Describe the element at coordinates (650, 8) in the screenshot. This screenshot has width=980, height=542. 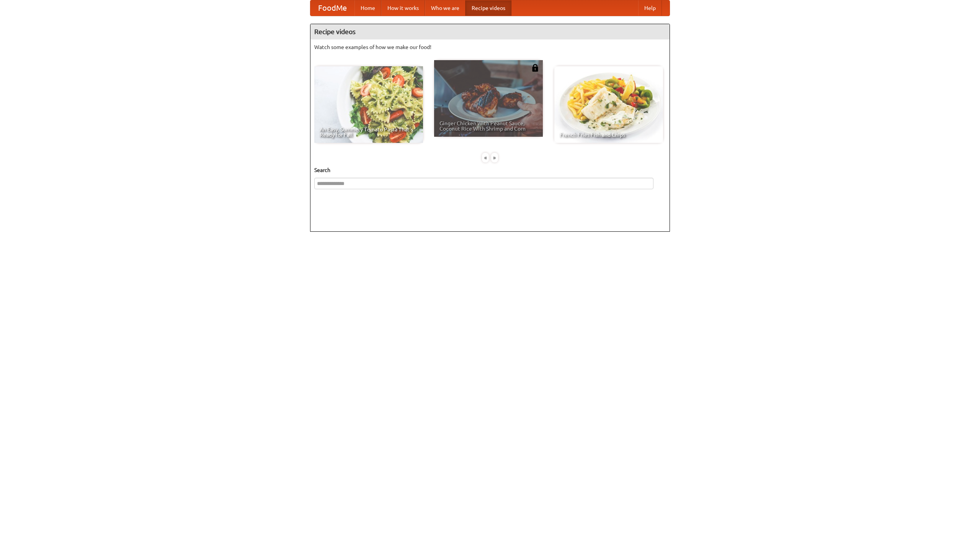
I see `a: Help` at that location.